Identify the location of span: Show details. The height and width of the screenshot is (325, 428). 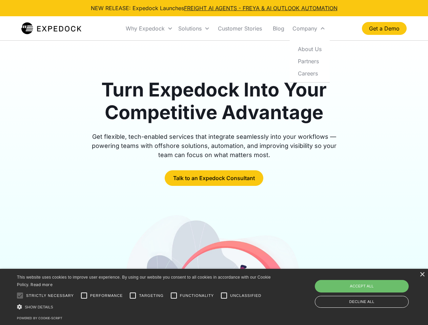
(39, 307).